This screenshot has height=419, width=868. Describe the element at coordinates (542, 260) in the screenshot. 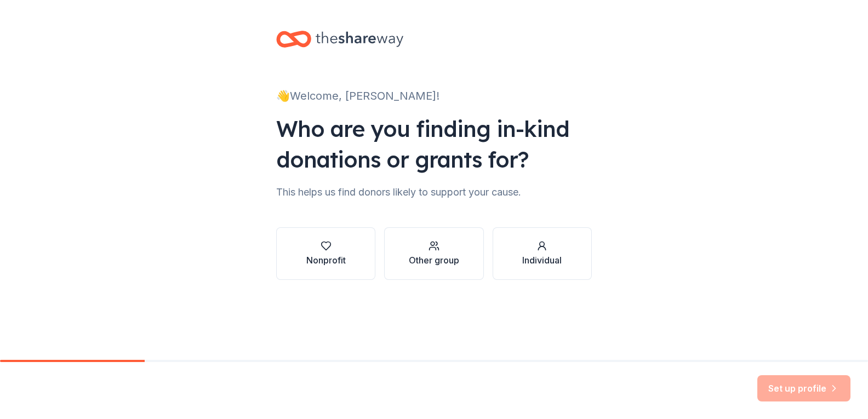

I see `div: Individual` at that location.